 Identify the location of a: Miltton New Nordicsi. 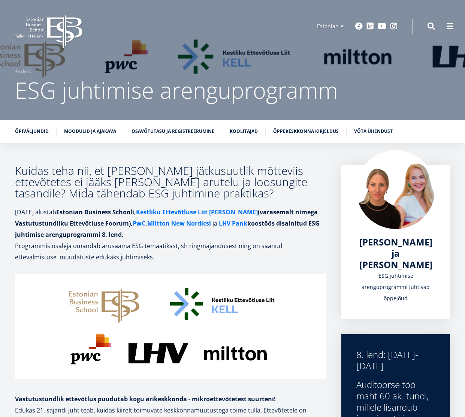
(179, 223).